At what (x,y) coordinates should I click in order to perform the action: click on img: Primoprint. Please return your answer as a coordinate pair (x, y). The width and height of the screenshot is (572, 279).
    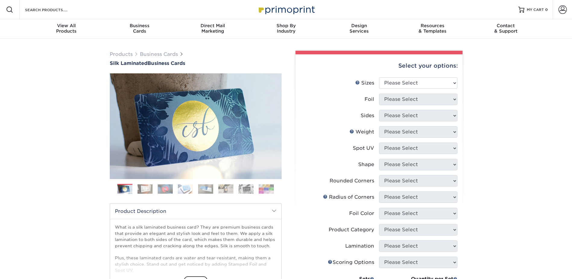
    Looking at the image, I should click on (286, 9).